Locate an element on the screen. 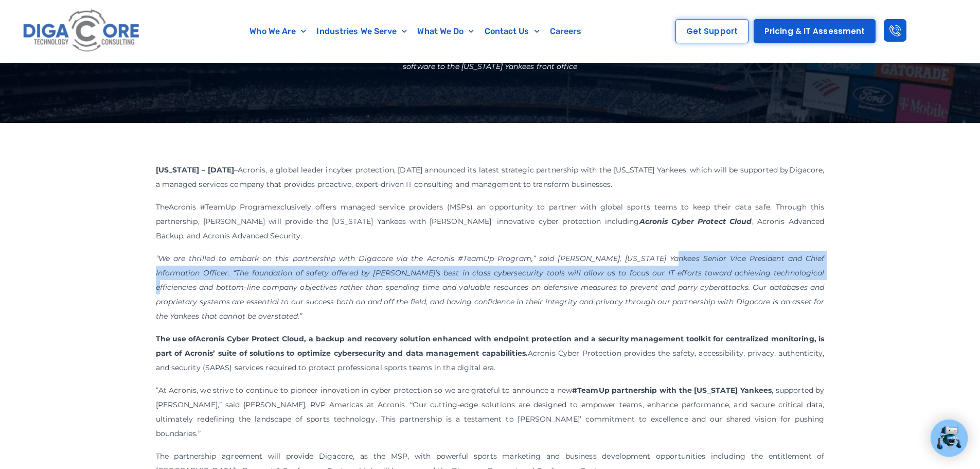  a: Acronis is located at coordinates (251, 170).